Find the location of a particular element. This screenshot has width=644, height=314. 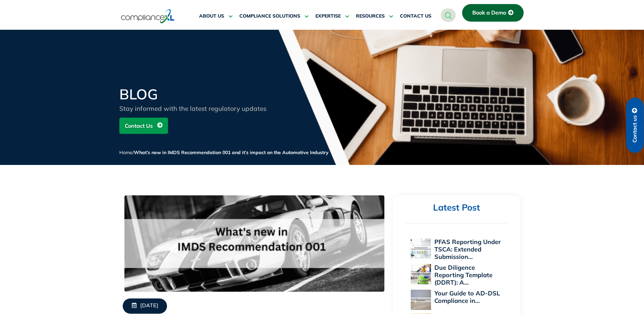

img: PFAS Reporting Under TSCA: Extended Submission Period and Compliance Implications is located at coordinates (421, 248).